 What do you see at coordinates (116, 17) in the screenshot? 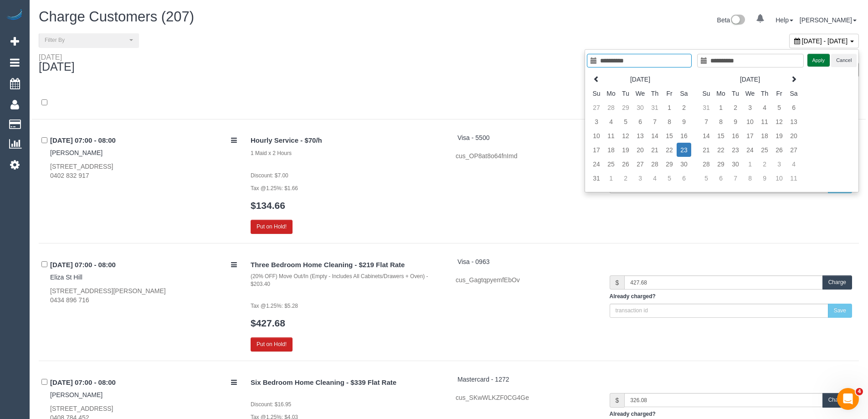
I see `span: Charge Customers (207)` at bounding box center [116, 17].